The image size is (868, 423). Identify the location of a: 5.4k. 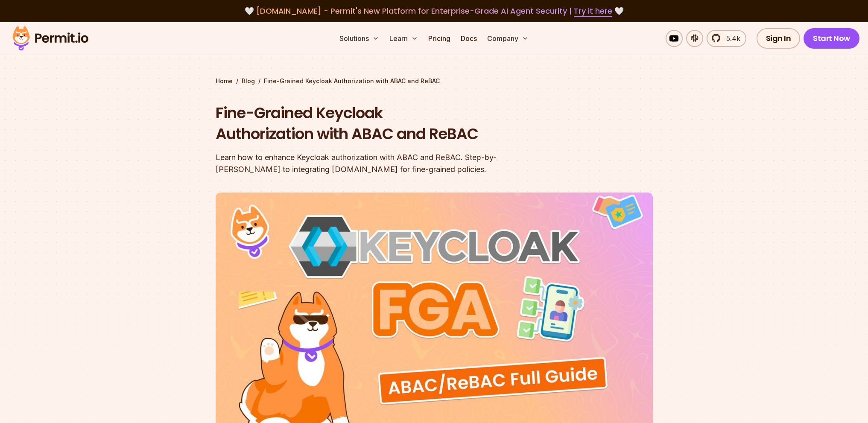
(727, 38).